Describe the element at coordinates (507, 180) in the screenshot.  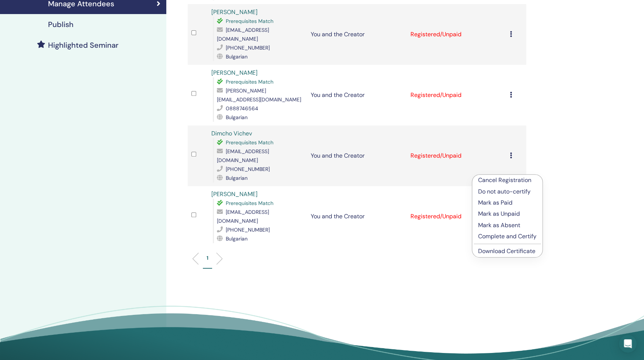
I see `p: Cancel Registration` at that location.